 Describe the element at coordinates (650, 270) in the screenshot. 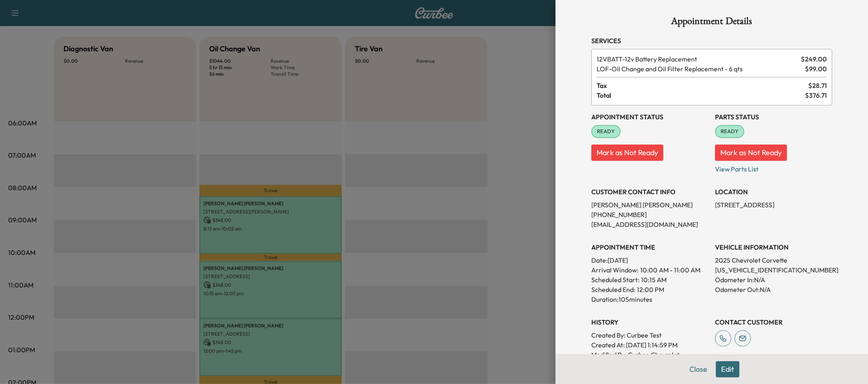

I see `p: Arrival Window:` at that location.